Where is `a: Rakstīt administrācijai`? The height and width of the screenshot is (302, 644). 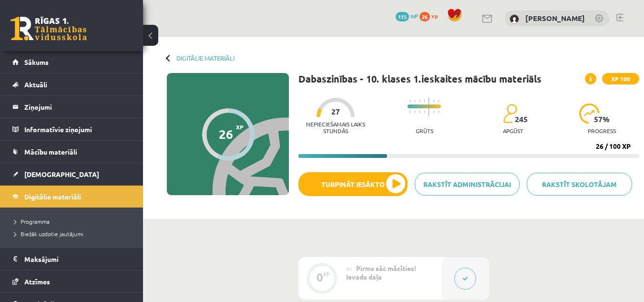 a: Rakstīt administrācijai is located at coordinates (467, 184).